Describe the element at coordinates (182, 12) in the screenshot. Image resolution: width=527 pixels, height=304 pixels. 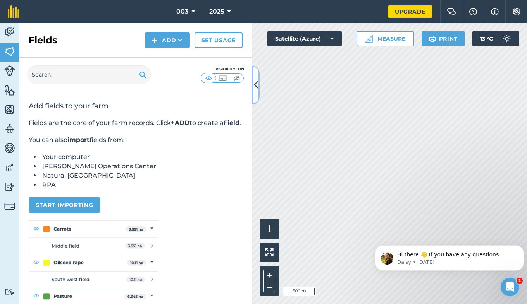
I see `span: 003` at that location.